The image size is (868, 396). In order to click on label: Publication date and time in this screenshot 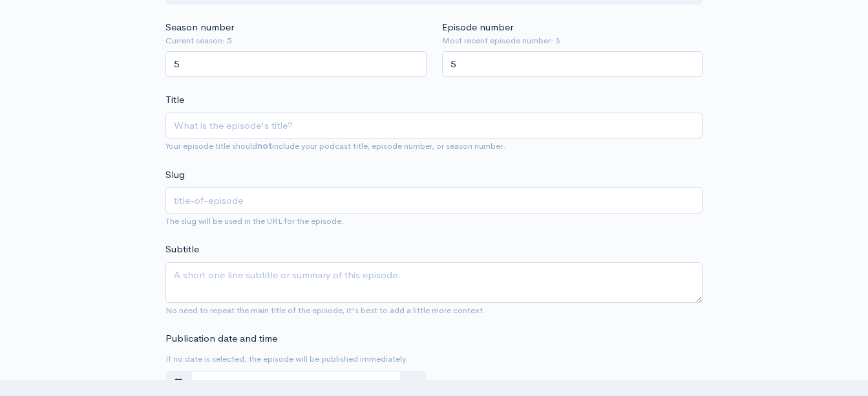, I will do `click(221, 338)`.